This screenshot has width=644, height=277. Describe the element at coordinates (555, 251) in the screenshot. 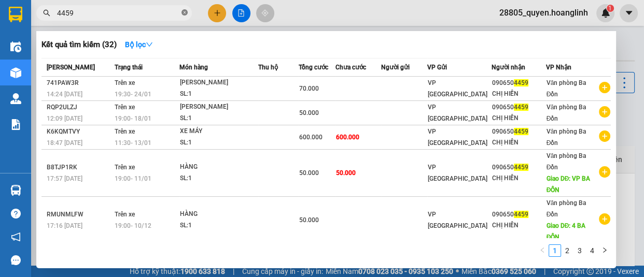

I see `li: 1` at that location.